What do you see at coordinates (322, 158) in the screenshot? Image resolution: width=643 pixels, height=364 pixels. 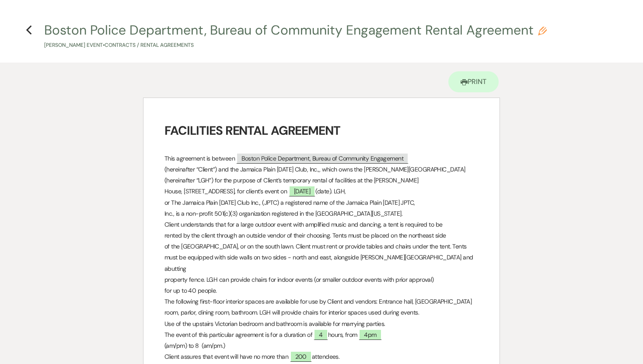 I see `p: This agreement is between` at bounding box center [322, 158].